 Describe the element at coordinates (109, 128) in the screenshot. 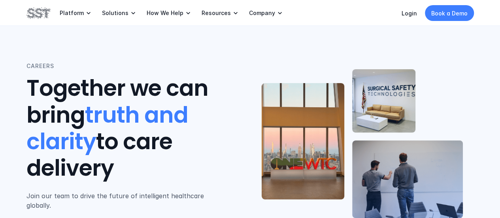

I see `span: truth and clarity` at that location.